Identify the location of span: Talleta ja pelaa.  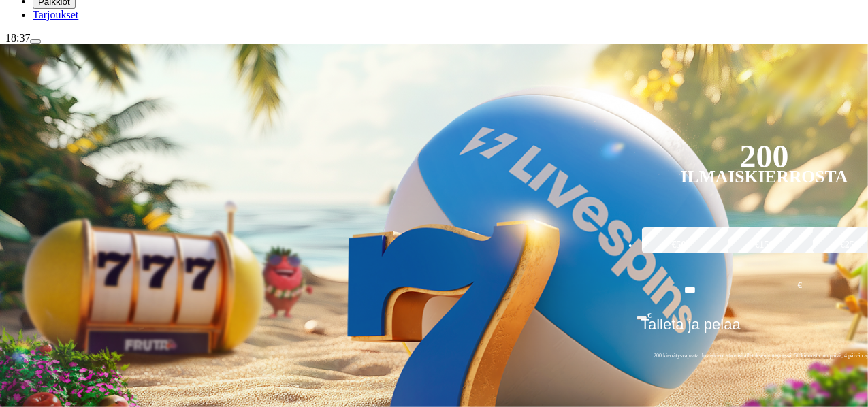
(690, 330).